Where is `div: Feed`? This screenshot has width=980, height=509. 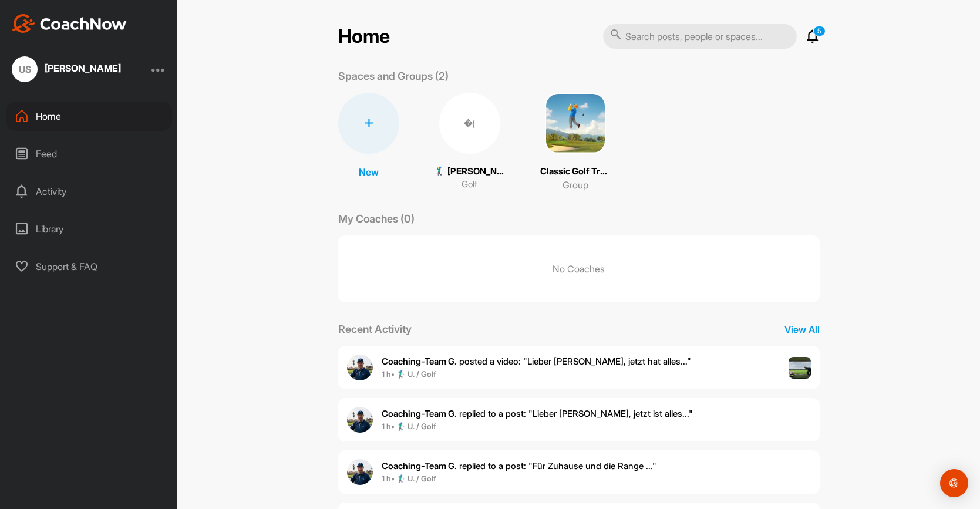 div: Feed is located at coordinates (90, 154).